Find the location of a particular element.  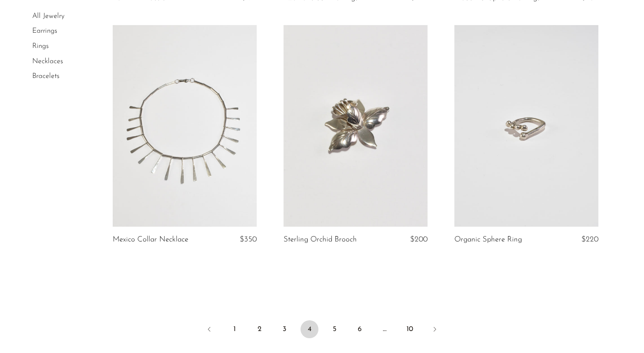

a: Rings is located at coordinates (40, 46).